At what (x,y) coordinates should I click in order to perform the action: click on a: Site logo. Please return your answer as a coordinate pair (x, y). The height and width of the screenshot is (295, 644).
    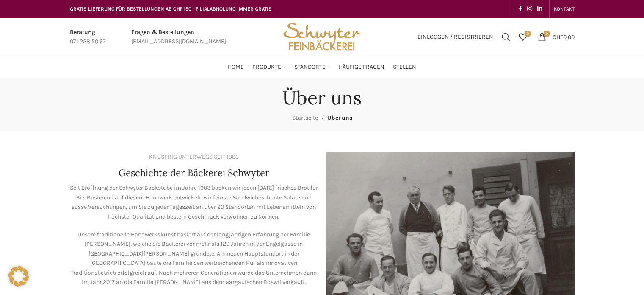
    Looking at the image, I should click on (322, 36).